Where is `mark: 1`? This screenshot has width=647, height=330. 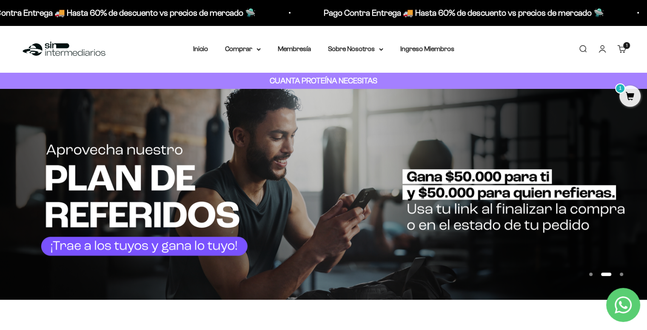 mark: 1 is located at coordinates (620, 88).